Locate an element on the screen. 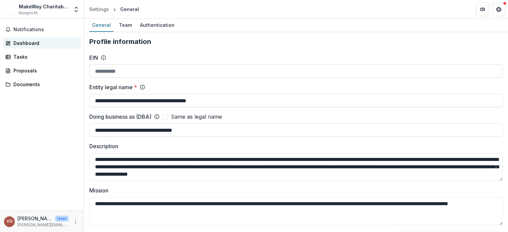 This screenshot has width=508, height=232. span: Nonprofit is located at coordinates (28, 13).